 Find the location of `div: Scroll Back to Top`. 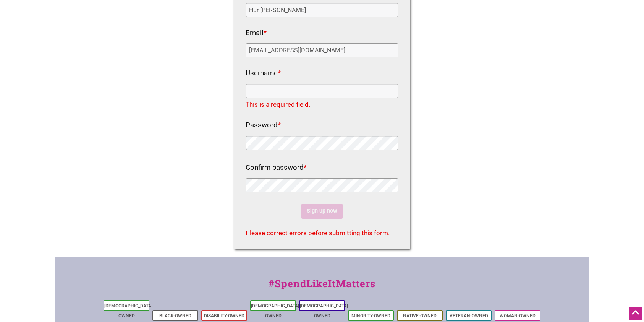

div: Scroll Back to Top is located at coordinates (634, 313).